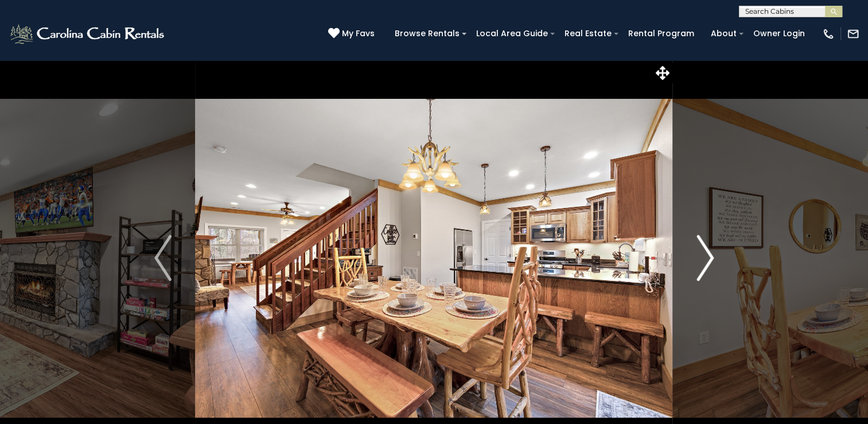 This screenshot has height=424, width=868. I want to click on a: Browse Rentals, so click(427, 33).